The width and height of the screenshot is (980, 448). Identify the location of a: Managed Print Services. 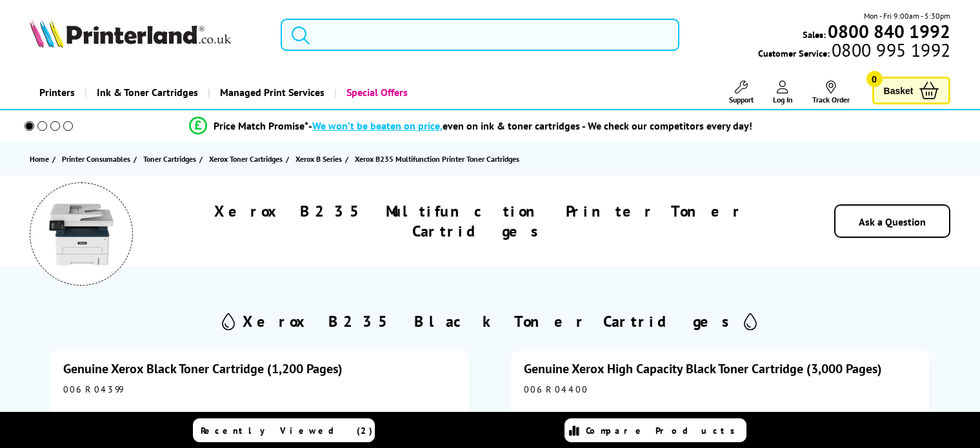
(271, 92).